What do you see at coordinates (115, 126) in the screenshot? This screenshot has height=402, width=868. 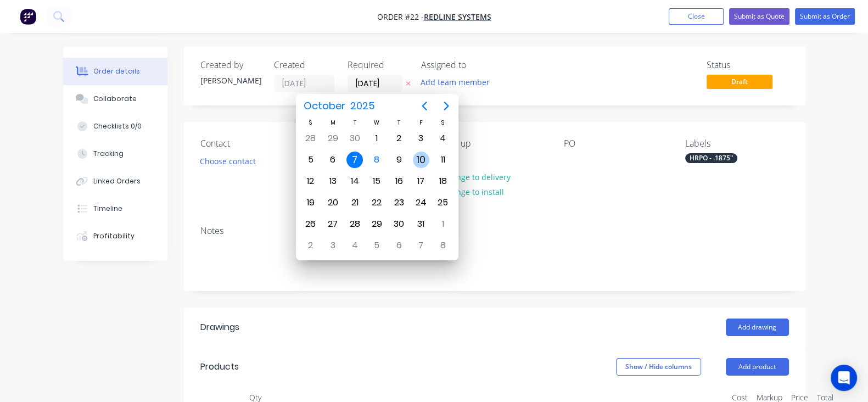 I see `button: Checklists 0/0` at bounding box center [115, 126].